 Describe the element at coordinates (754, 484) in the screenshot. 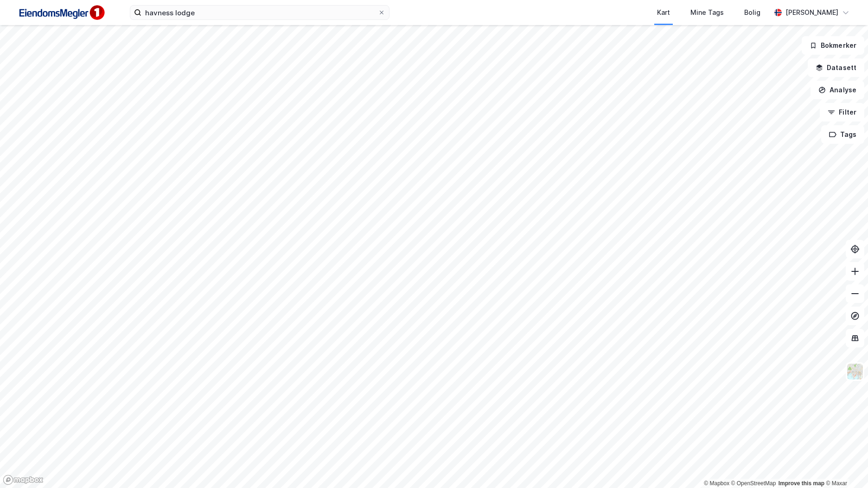

I see `a: OpenStreetMap` at that location.